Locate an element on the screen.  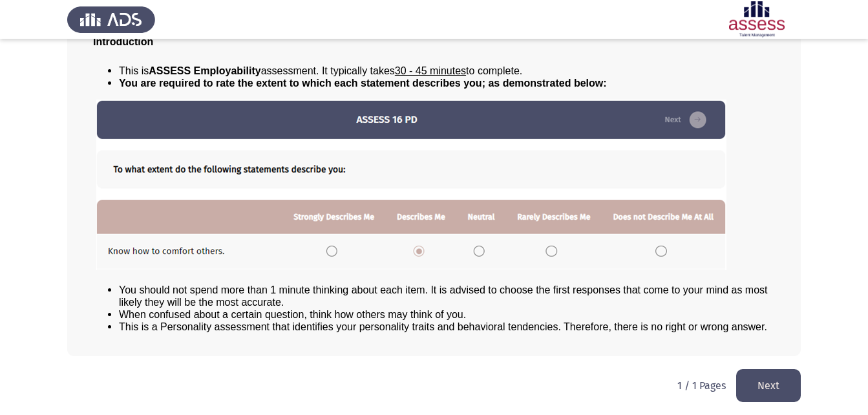
u: 30 - 45 minutes is located at coordinates (431, 70).